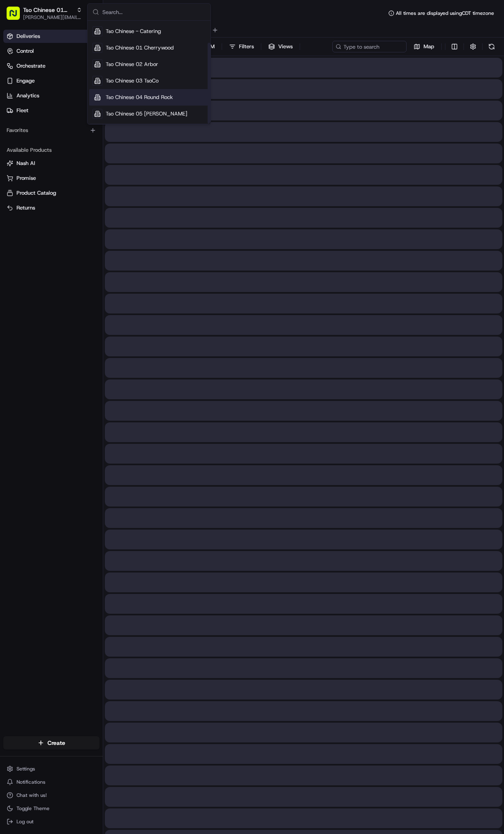 The width and height of the screenshot is (504, 834). I want to click on button: Map, so click(424, 47).